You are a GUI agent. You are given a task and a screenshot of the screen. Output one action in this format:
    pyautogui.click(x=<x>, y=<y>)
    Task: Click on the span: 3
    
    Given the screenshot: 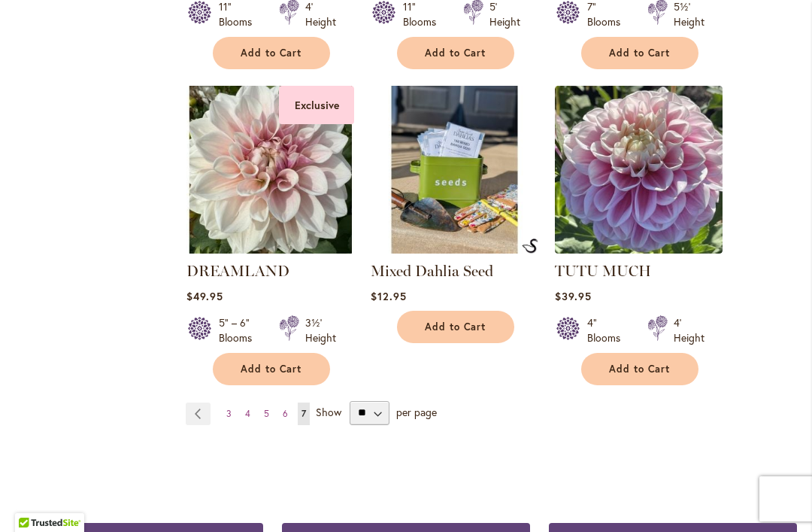 What is the action you would take?
    pyautogui.click(x=228, y=413)
    